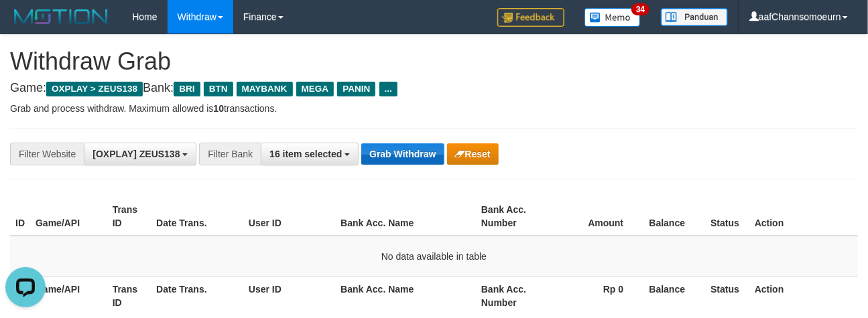 Image resolution: width=868 pixels, height=318 pixels. I want to click on img: MOTION_logo.png, so click(61, 17).